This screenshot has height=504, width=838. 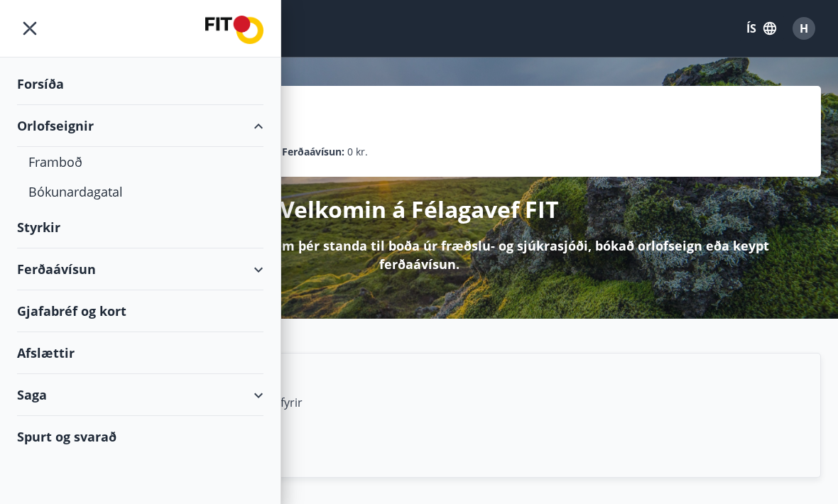 I want to click on button: H, so click(x=804, y=29).